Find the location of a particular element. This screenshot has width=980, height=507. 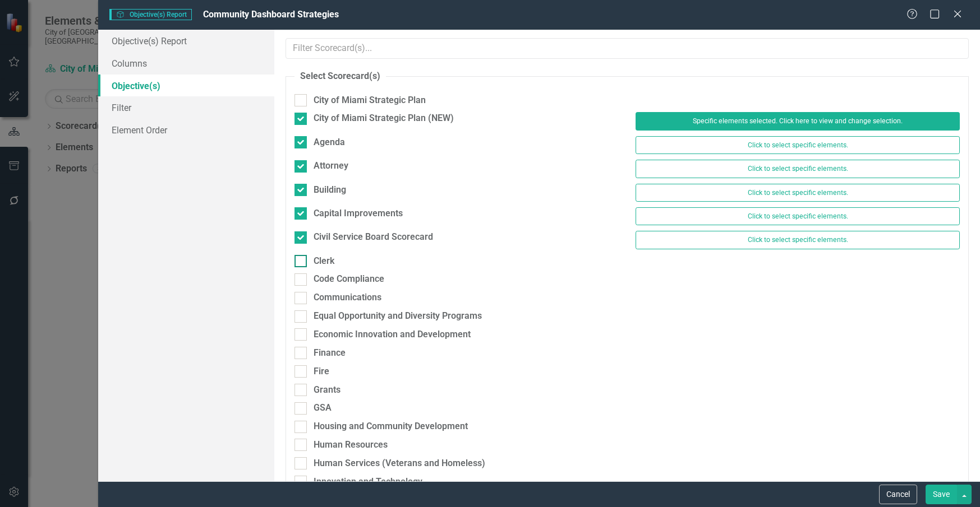

div: Fire is located at coordinates (322, 372).